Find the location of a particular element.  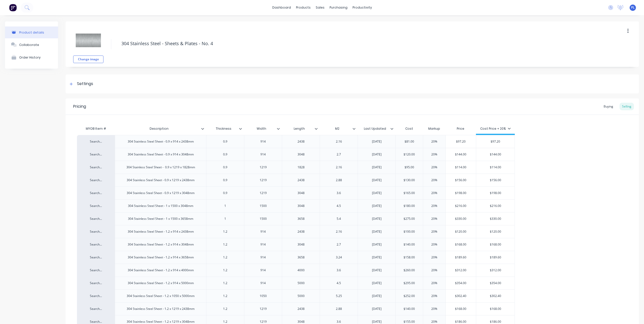

div: 3.24 is located at coordinates (339, 257).